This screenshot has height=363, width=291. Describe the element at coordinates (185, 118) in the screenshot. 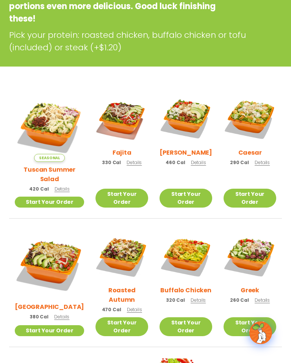

I see `img: Product photo for Cobb Salad` at that location.